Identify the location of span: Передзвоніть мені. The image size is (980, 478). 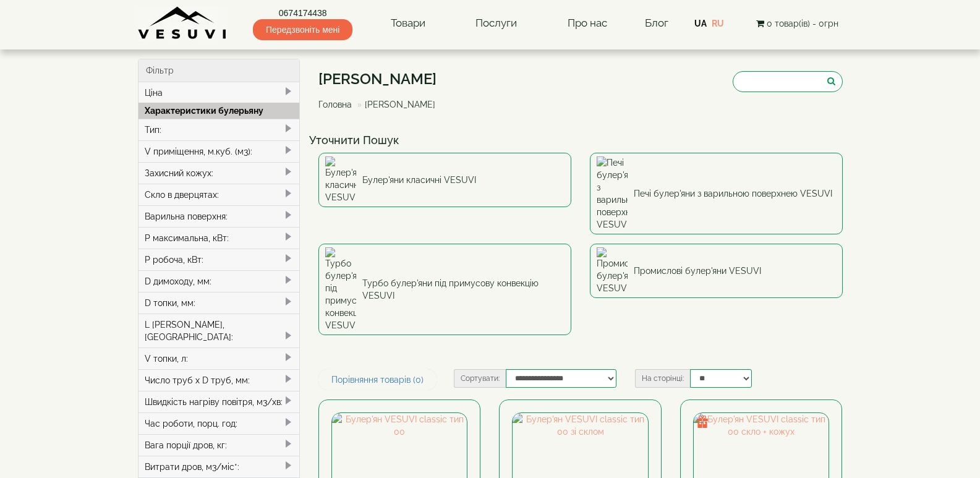
(303, 30).